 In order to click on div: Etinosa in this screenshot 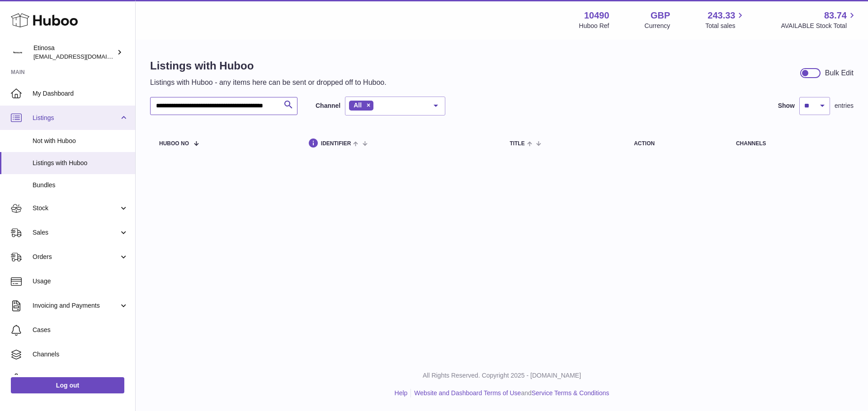, I will do `click(74, 52)`.